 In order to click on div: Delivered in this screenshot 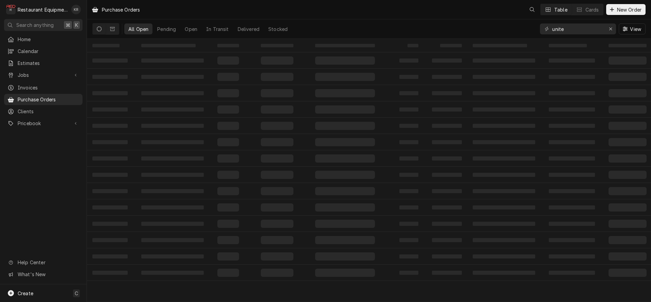, I will do `click(249, 29)`.